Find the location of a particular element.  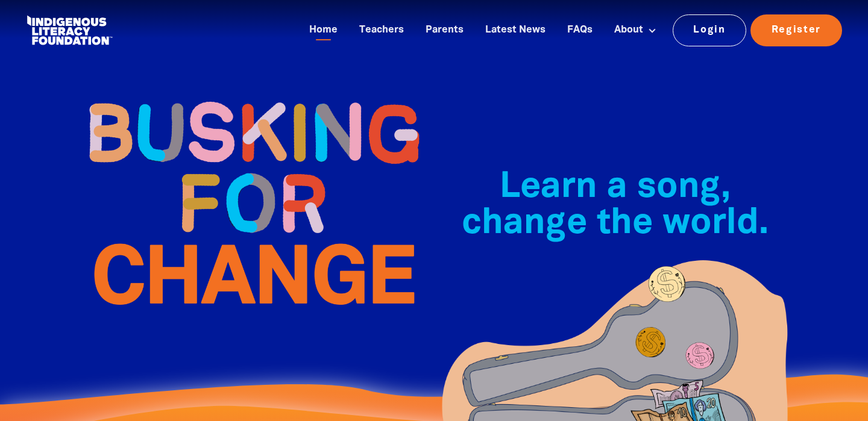

a: FAQs is located at coordinates (580, 31).